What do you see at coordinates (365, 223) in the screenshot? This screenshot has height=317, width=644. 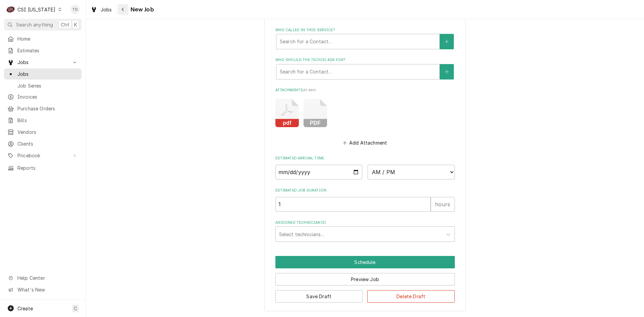 I see `label: Assigned Technician(s)` at bounding box center [365, 223].